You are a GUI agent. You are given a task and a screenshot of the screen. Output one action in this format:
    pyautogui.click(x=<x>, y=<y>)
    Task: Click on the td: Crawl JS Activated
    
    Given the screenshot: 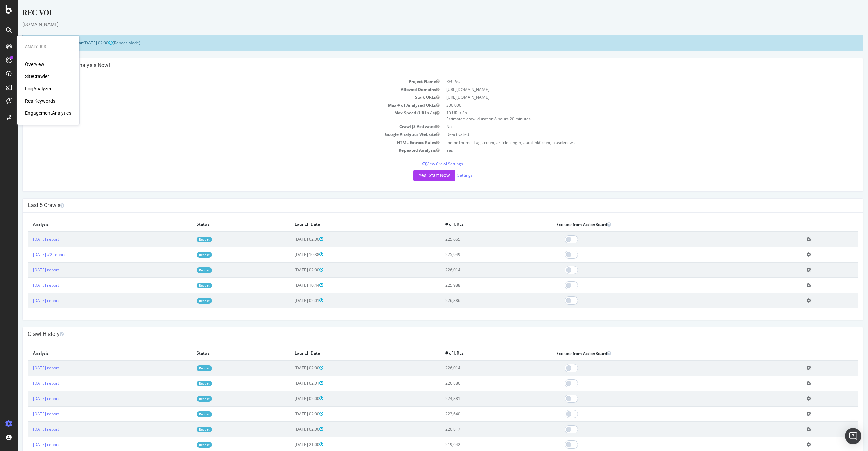 What is the action you would take?
    pyautogui.click(x=218, y=126)
    